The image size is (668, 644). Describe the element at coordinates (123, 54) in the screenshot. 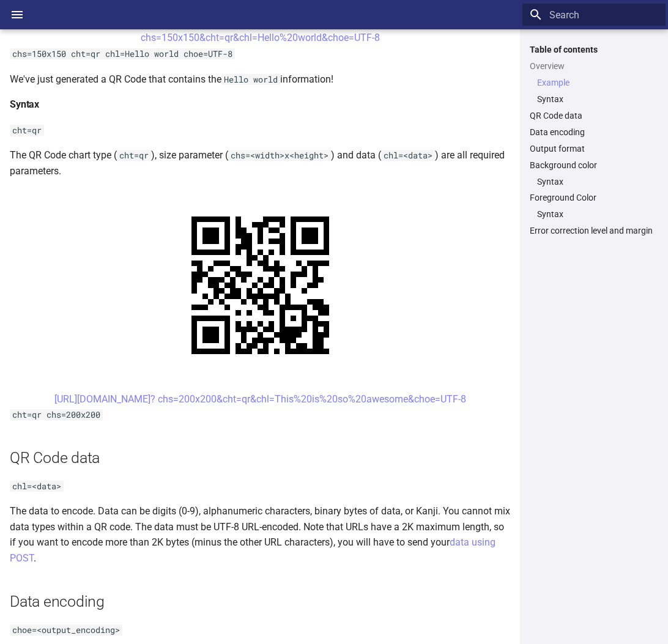

I see `code: chs=150x150 cht=qr chl=Hello world choe=UTF-8` at that location.